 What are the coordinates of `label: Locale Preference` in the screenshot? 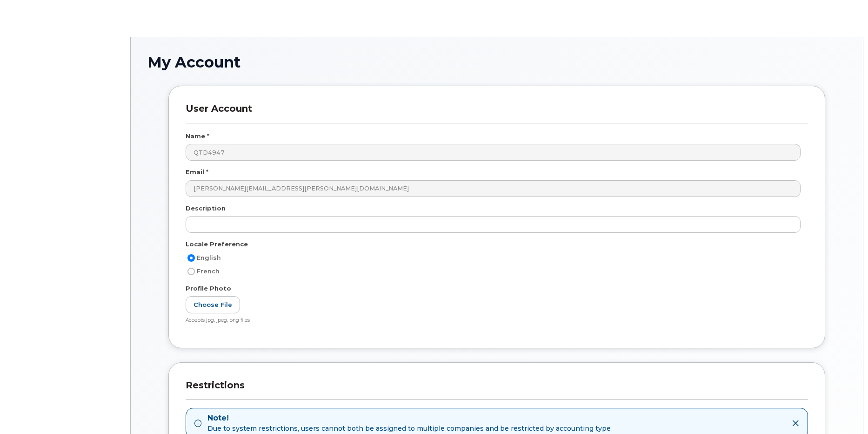 It's located at (216, 244).